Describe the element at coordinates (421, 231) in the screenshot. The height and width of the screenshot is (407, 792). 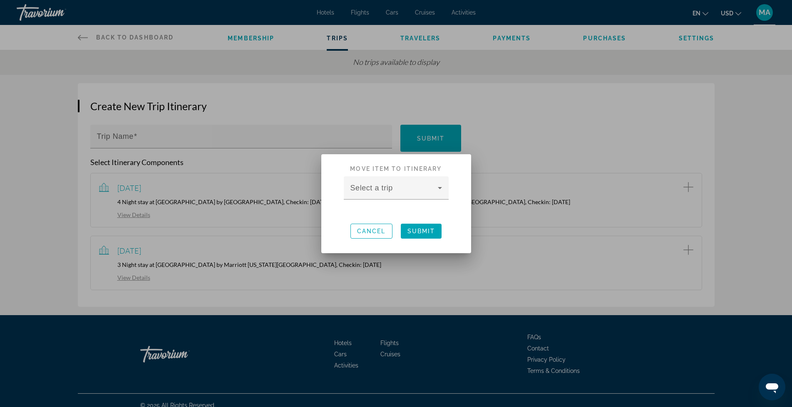
I see `button: Submit` at that location.